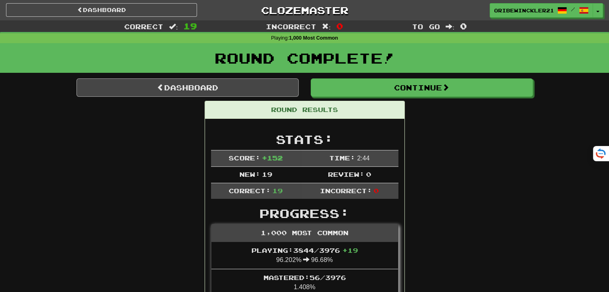 This screenshot has width=609, height=292. I want to click on span: OribeWinckler21, so click(524, 10).